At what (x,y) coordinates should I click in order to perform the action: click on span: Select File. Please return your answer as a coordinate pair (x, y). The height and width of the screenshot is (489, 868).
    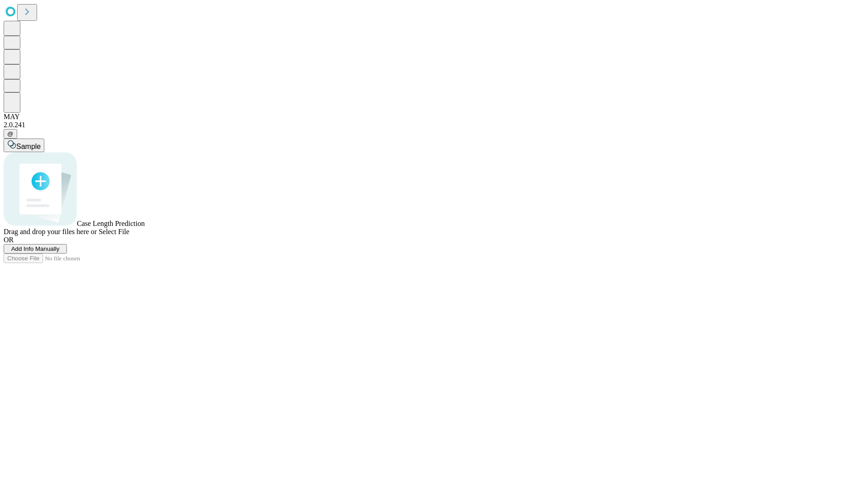
    Looking at the image, I should click on (114, 231).